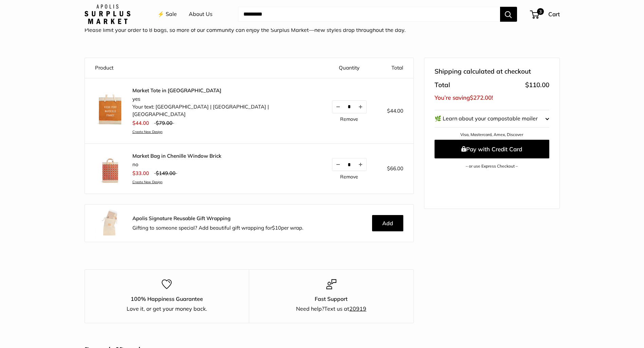 This screenshot has width=644, height=348. Describe the element at coordinates (388, 223) in the screenshot. I see `button: Add` at that location.